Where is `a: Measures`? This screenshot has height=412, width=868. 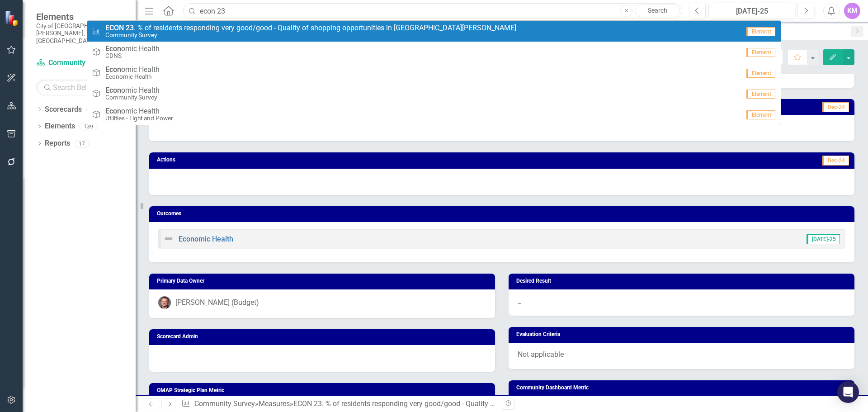 a: Measures is located at coordinates (274, 403).